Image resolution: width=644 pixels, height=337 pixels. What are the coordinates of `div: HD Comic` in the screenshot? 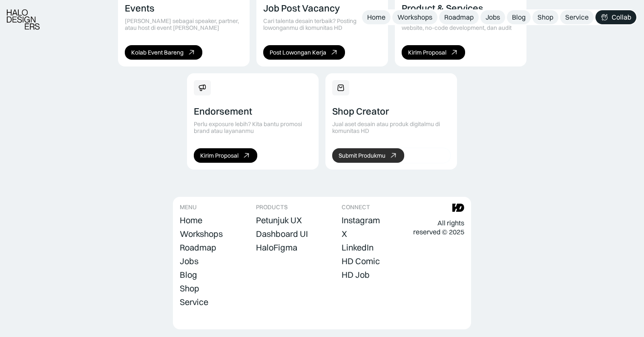 It's located at (361, 261).